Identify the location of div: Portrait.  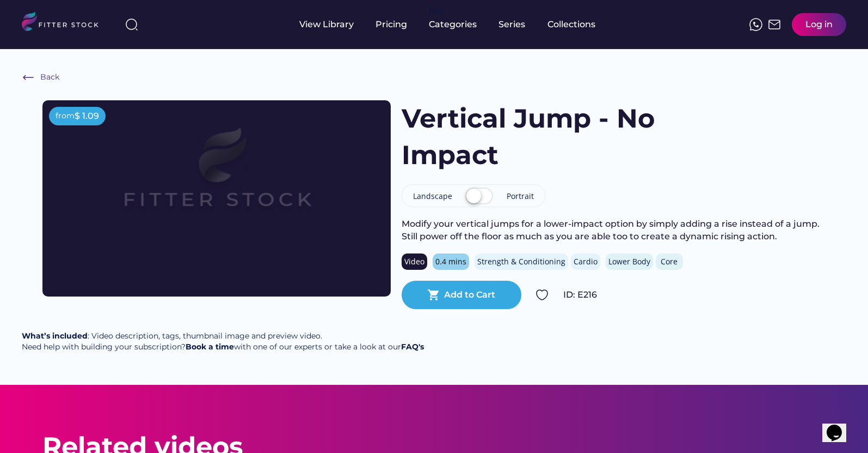
(520, 196).